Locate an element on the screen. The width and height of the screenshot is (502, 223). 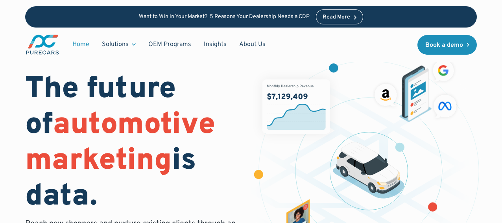
span: automotive marketing is located at coordinates (120, 143).